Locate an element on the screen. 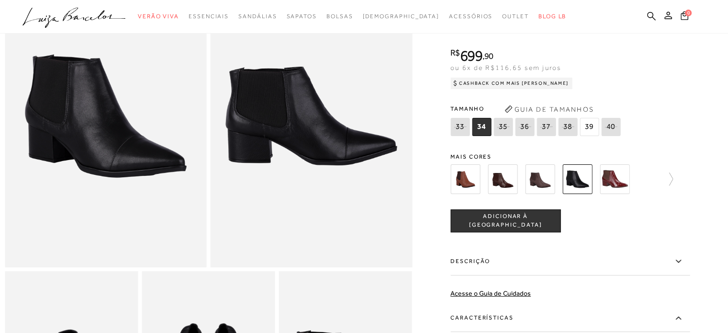 The width and height of the screenshot is (728, 333). span: 39 is located at coordinates (589, 127).